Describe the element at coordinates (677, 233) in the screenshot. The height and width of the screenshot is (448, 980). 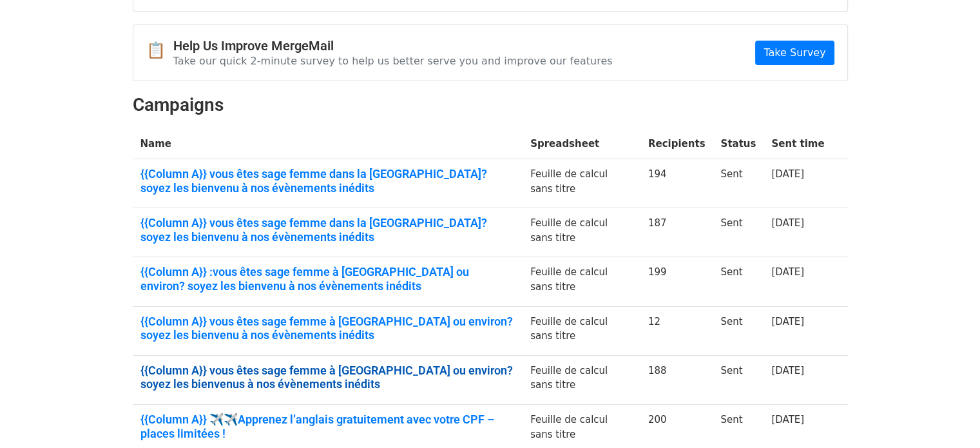
I see `td: 187` at that location.